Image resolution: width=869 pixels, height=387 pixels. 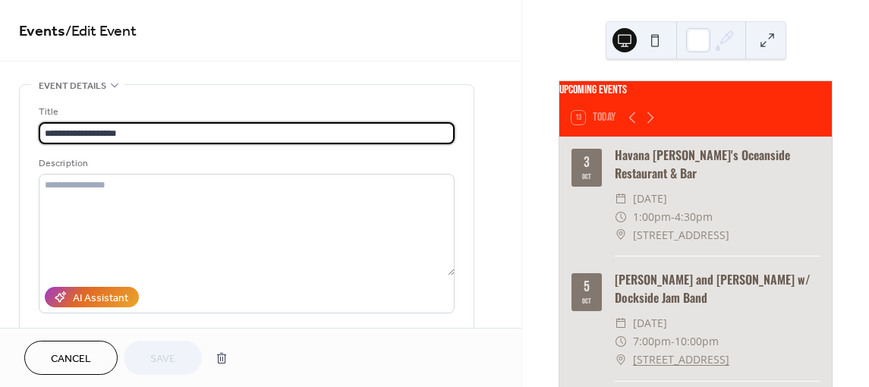 I want to click on div: Title, so click(x=245, y=112).